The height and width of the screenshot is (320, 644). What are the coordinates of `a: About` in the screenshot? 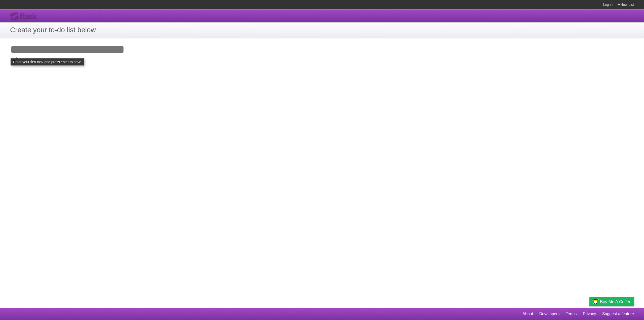 It's located at (528, 314).